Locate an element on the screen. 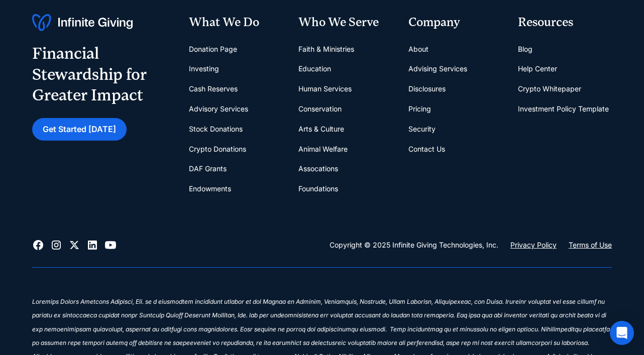  a: Faith & Ministries is located at coordinates (326, 49).